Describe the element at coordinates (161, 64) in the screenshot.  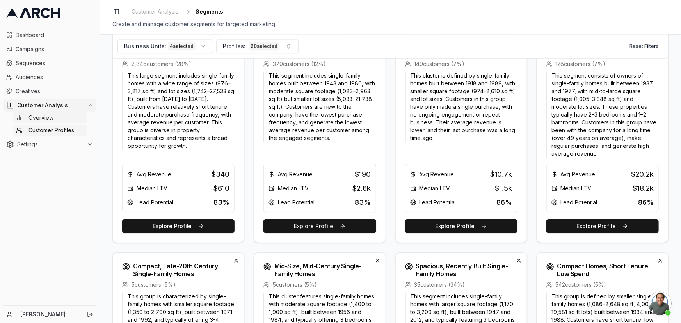
I see `span: 2,846 customers ( 28 %)` at that location.